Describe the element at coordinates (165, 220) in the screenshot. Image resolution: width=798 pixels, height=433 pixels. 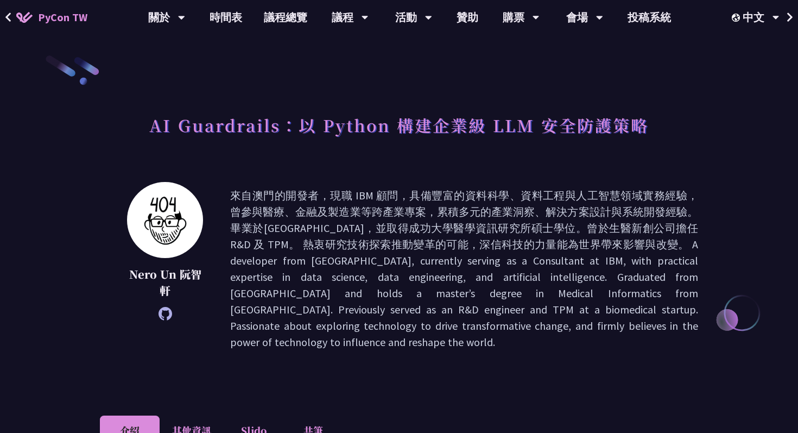
I see `img: Nero Un 阮智軒` at that location.